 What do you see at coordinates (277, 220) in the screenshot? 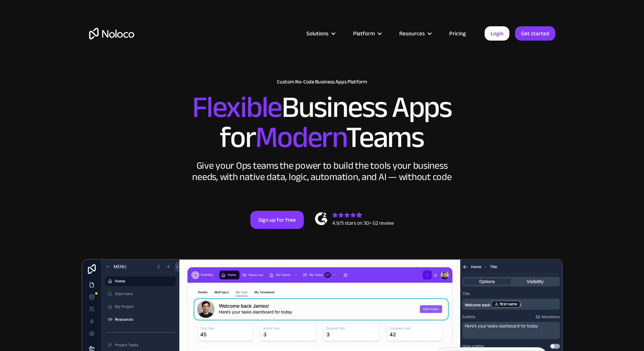
I see `a: Sign up for free` at bounding box center [277, 220].